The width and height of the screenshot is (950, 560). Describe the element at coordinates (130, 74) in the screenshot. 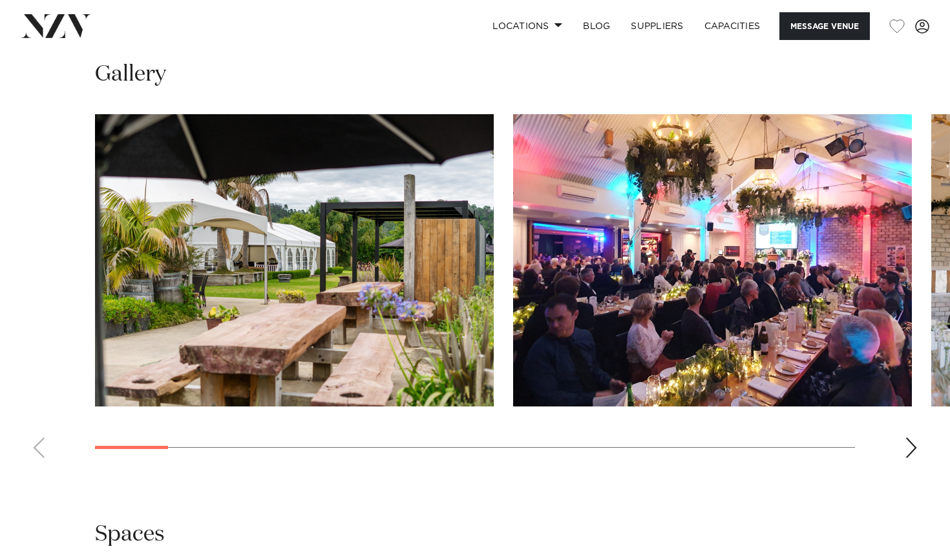

I see `h2: Gallery` at that location.